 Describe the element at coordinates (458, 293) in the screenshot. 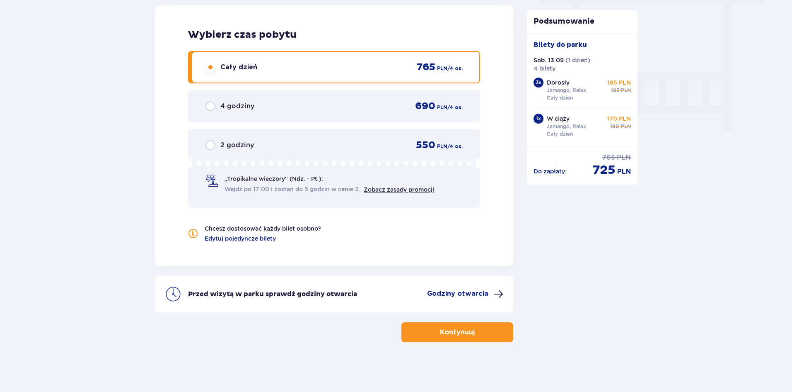

I see `p: Godziny otwarcia` at that location.